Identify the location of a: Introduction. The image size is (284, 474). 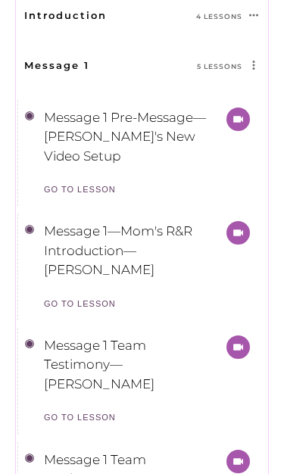
(65, 15).